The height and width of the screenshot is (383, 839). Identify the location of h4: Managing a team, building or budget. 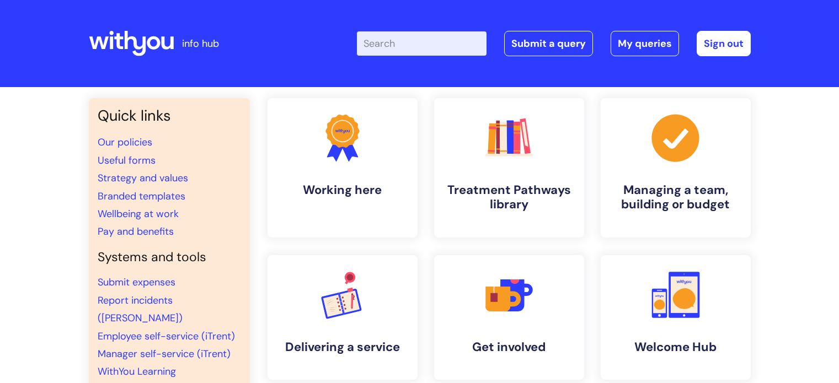
(676, 197).